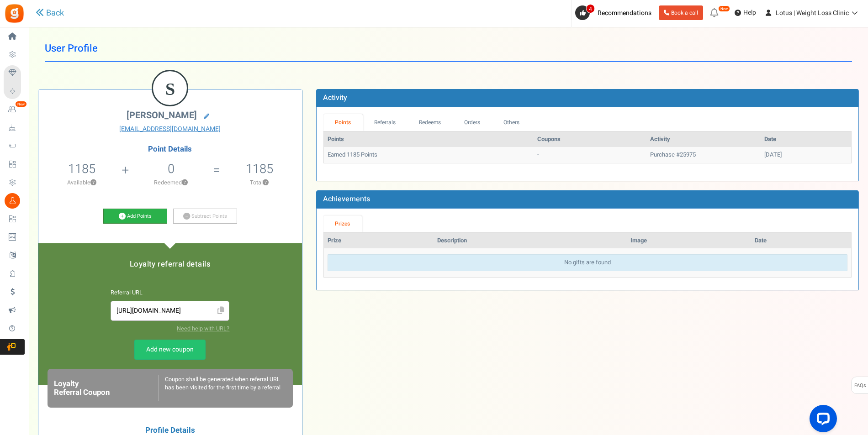 This screenshot has height=435, width=868. I want to click on h6: Referral URL, so click(170, 293).